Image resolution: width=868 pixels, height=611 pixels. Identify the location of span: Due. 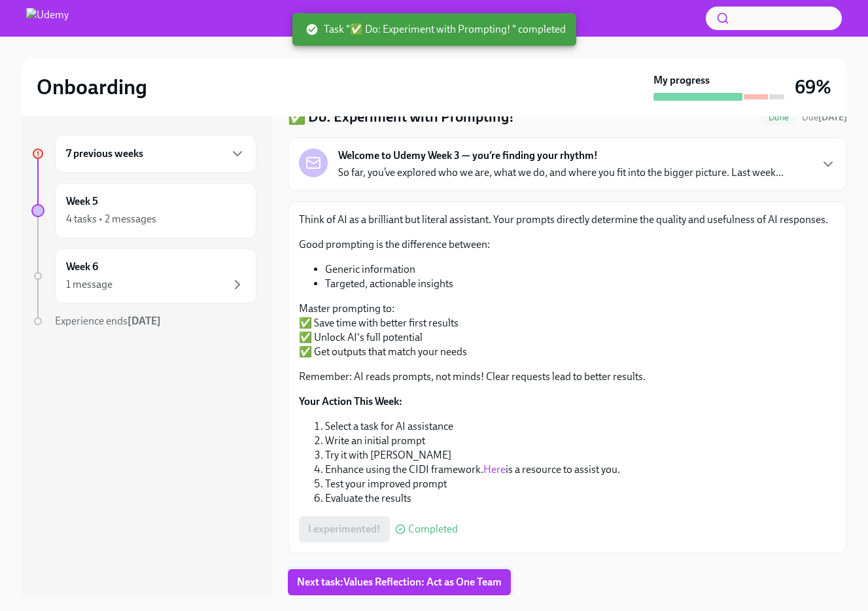
(824, 117).